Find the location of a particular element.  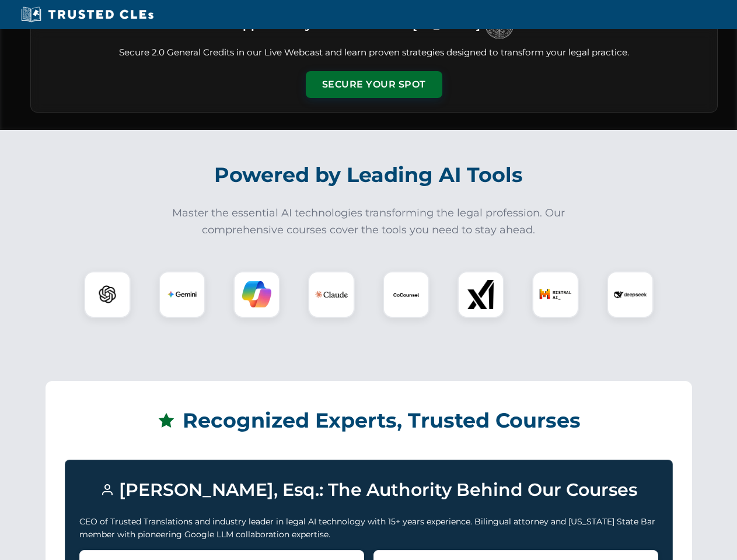

div: xAI is located at coordinates (480, 295).